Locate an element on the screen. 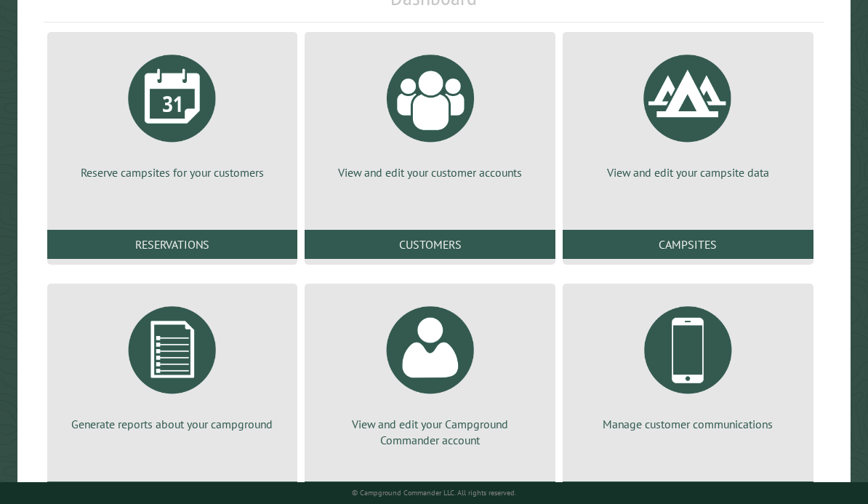 This screenshot has height=504, width=868. a: View and edit your customer accounts is located at coordinates (430, 112).